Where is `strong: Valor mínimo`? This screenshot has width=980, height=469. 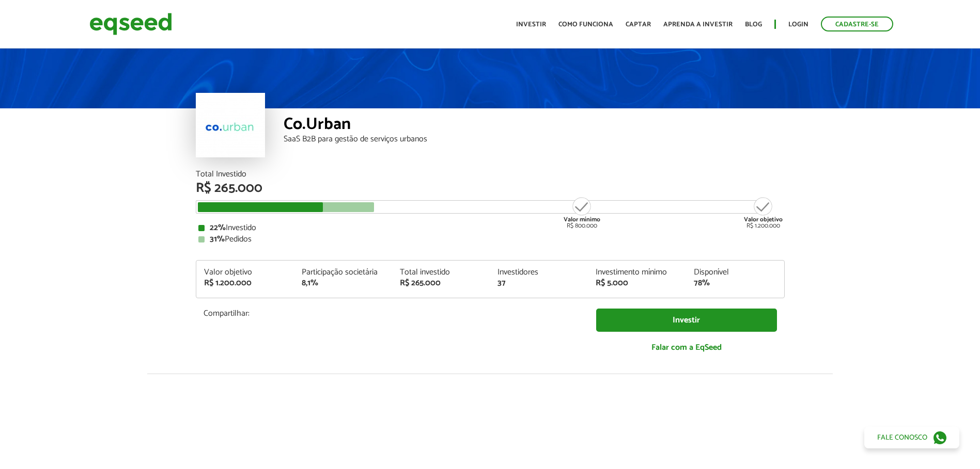 strong: Valor mínimo is located at coordinates (582, 220).